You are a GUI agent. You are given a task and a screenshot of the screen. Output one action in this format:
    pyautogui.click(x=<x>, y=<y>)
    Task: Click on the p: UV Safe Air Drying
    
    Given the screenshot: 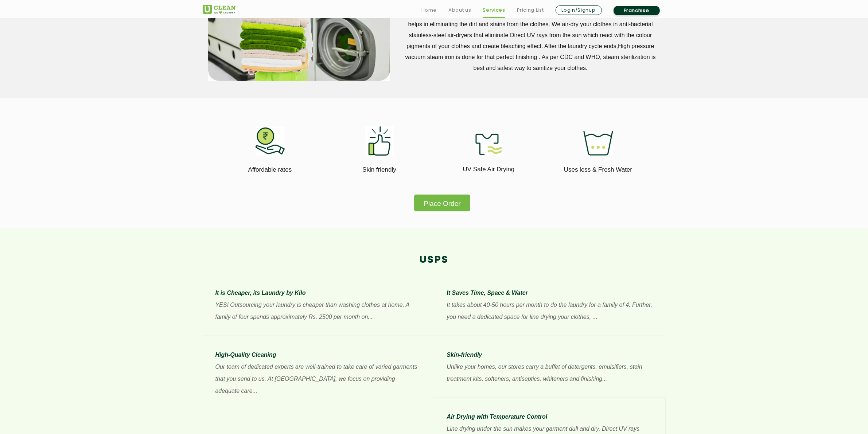 What is the action you would take?
    pyautogui.click(x=489, y=169)
    